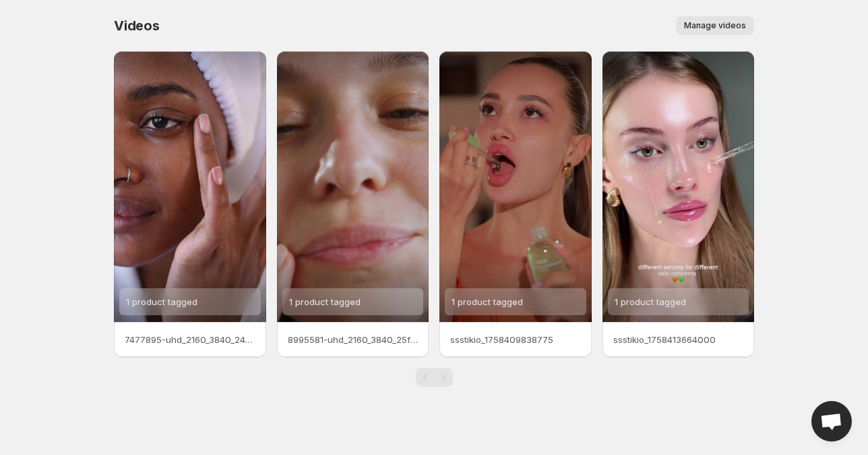  What do you see at coordinates (516, 339) in the screenshot?
I see `p: ssstikio_1758409838775` at bounding box center [516, 339].